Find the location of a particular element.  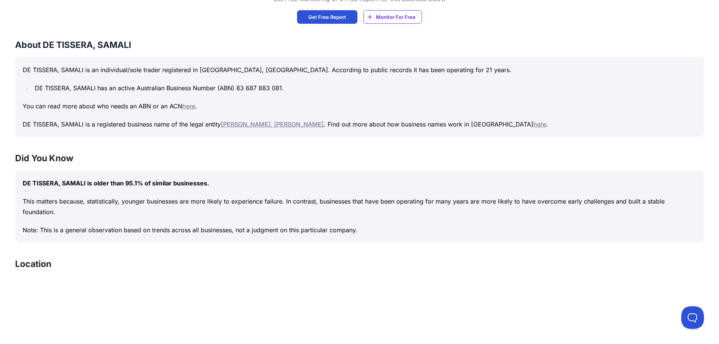

span: Monitor For Free is located at coordinates (395, 17).